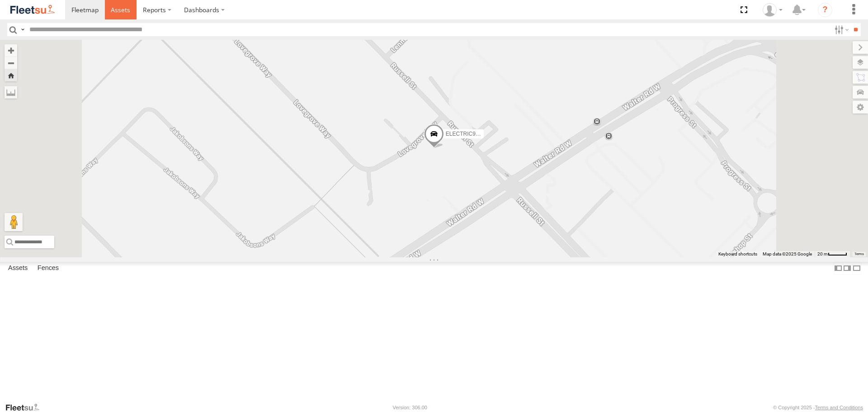  Describe the element at coordinates (48, 268) in the screenshot. I see `label: Fences` at that location.